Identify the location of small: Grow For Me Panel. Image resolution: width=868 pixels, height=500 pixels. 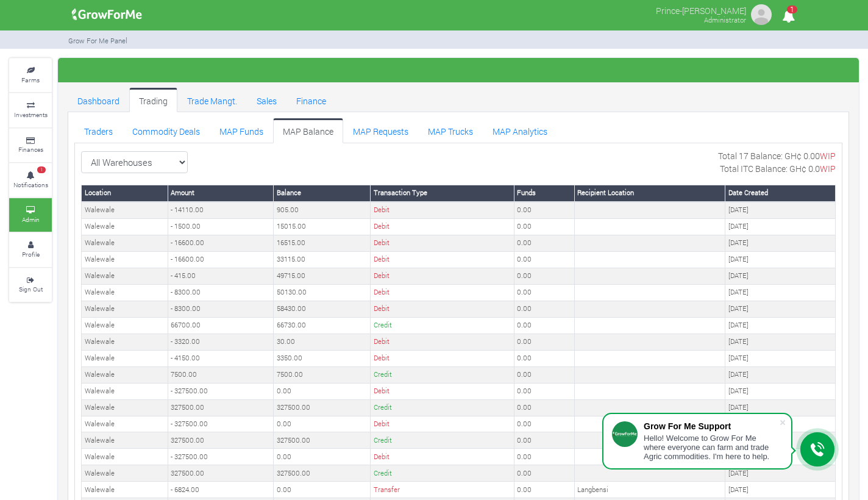
(97, 41).